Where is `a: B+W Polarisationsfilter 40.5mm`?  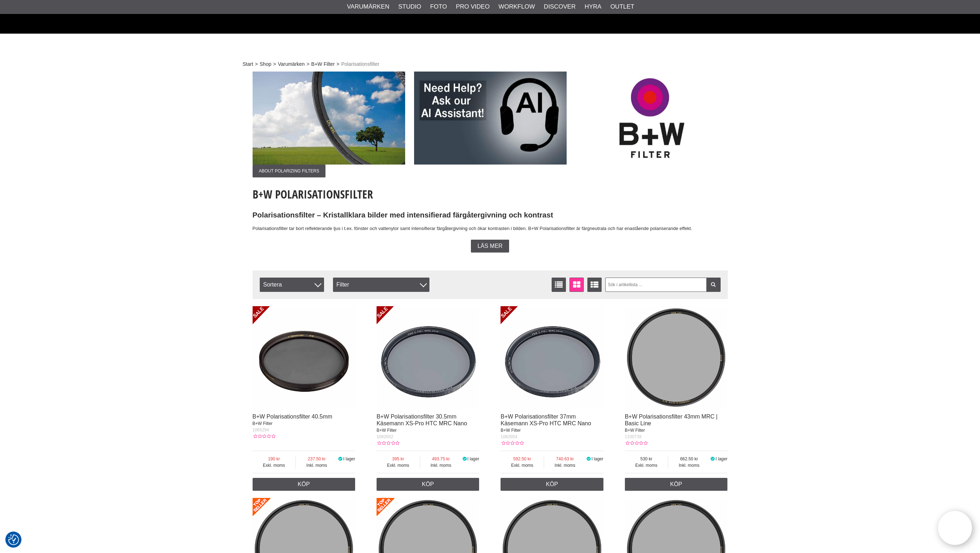
a: B+W Polarisationsfilter 40.5mm is located at coordinates (293, 416).